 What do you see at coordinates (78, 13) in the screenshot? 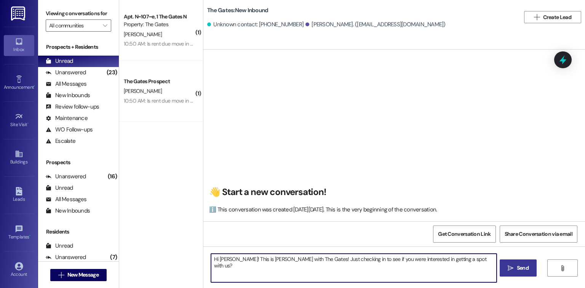
I see `label: Viewing conversations for` at bounding box center [78, 13].